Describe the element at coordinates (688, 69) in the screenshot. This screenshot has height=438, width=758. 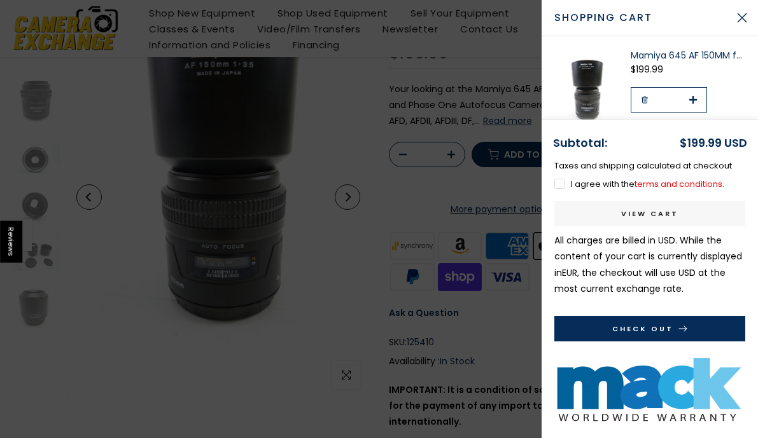
I see `div: $199.99` at that location.